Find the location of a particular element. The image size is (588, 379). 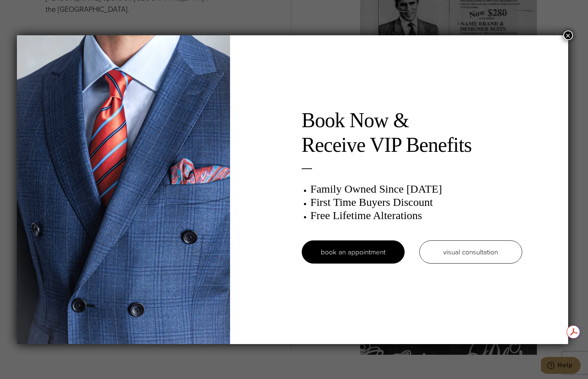

h3: Free Lifetime Alterations is located at coordinates (416, 215).